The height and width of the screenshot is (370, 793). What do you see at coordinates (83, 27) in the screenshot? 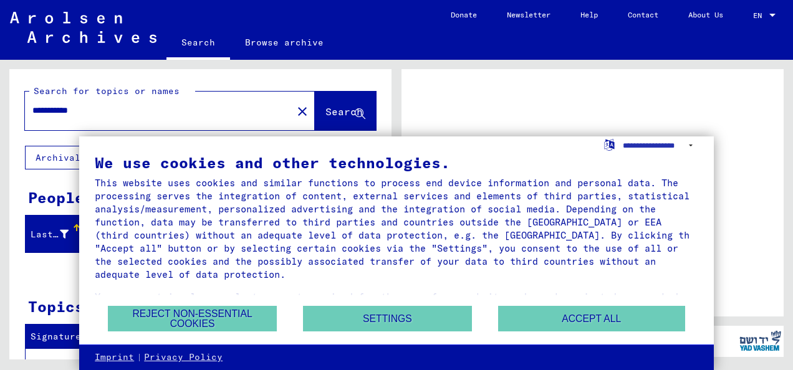
I see `img: Arolsen_neg.svg` at bounding box center [83, 27].